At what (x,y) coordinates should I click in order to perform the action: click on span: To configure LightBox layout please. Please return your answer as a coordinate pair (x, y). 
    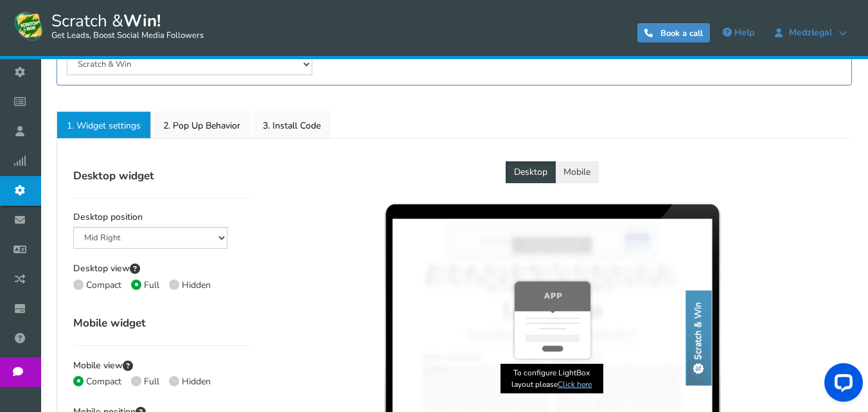
    Looking at the image, I should click on (552, 378).